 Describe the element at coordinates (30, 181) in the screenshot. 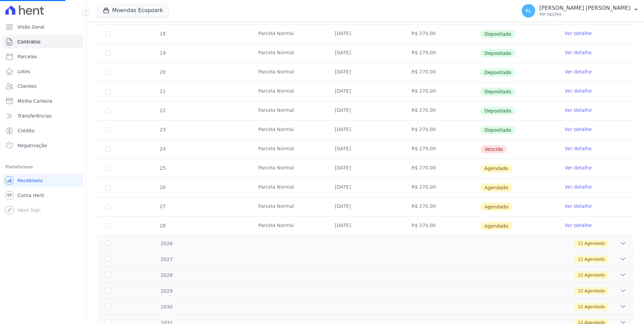

I see `span: Recebíveis` at that location.